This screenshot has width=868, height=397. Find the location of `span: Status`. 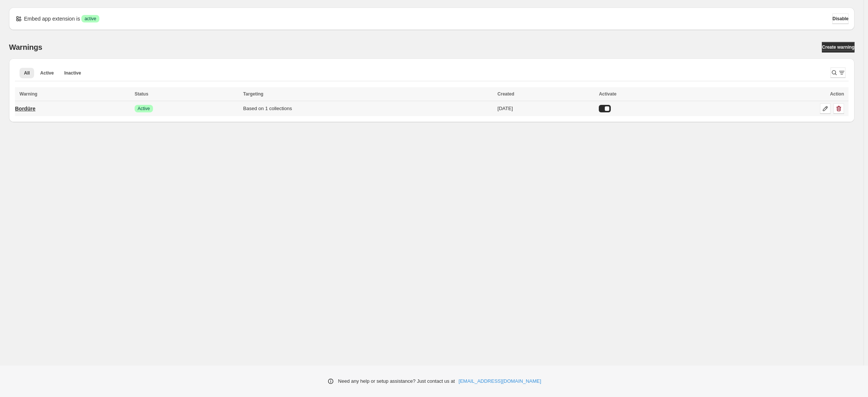

span: Status is located at coordinates (142, 94).